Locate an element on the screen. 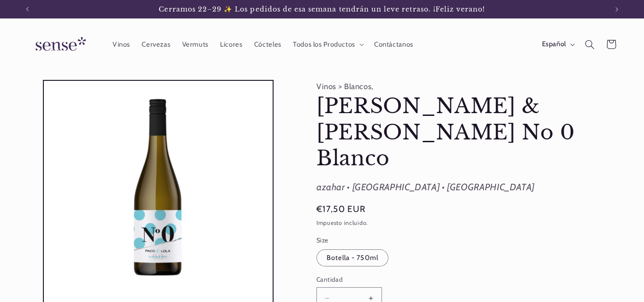  span: Todos los Productos is located at coordinates (324, 44).